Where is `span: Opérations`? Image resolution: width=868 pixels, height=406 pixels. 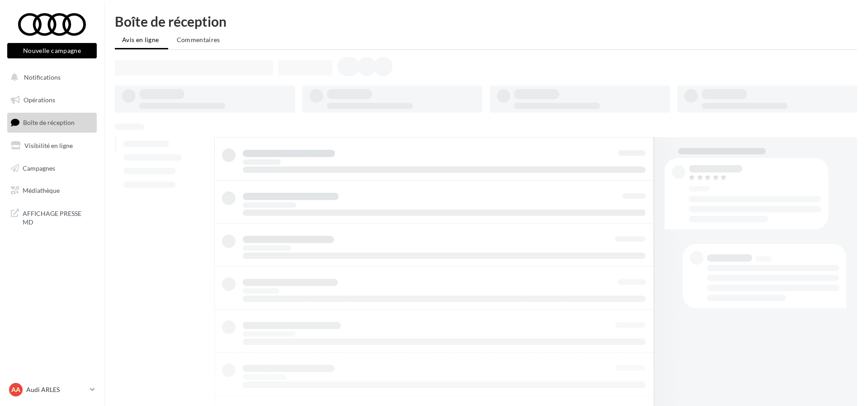 span: Opérations is located at coordinates (39, 100).